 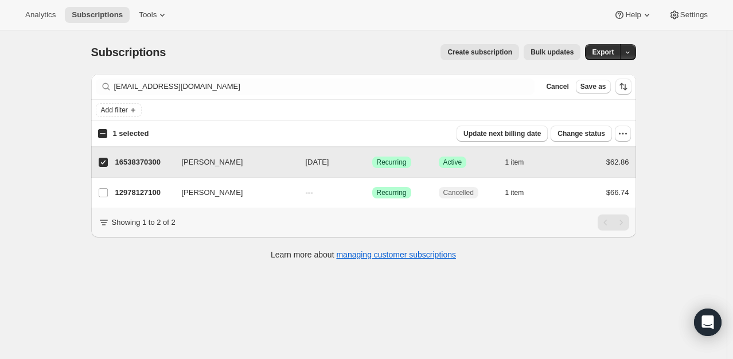 What do you see at coordinates (552, 52) in the screenshot?
I see `span: Bulk updates` at bounding box center [552, 52].